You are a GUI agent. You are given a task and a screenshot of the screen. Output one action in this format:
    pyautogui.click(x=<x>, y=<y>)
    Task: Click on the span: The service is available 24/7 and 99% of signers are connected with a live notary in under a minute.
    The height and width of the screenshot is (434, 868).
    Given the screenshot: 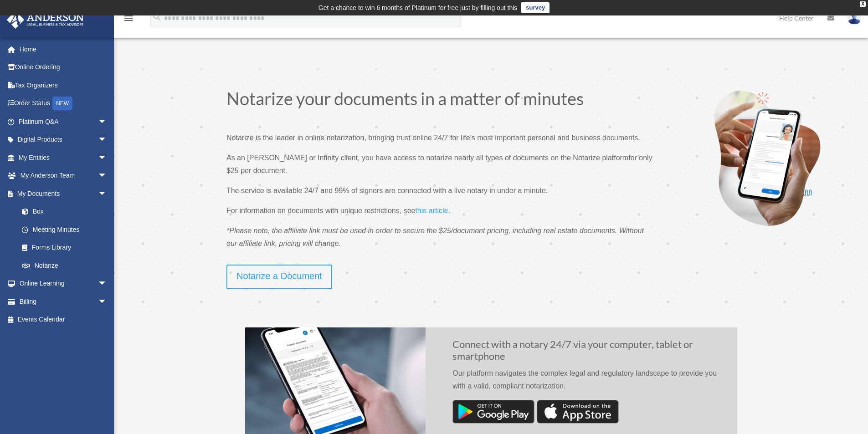 What is the action you would take?
    pyautogui.click(x=387, y=190)
    